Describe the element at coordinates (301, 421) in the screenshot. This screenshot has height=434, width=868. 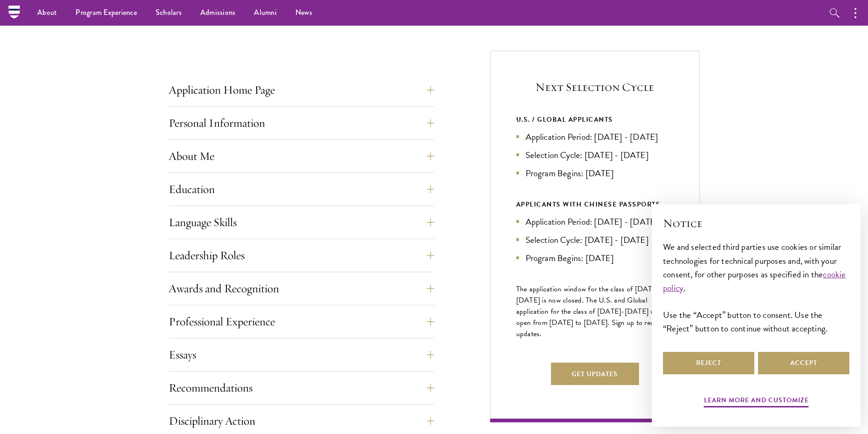
I see `button: Disciplinary Action` at that location.